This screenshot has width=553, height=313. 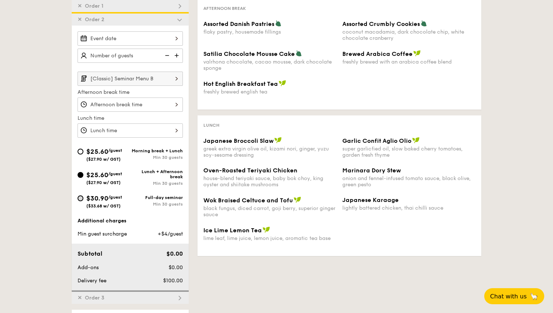 I want to click on div: Full-day seminar, so click(x=156, y=198).